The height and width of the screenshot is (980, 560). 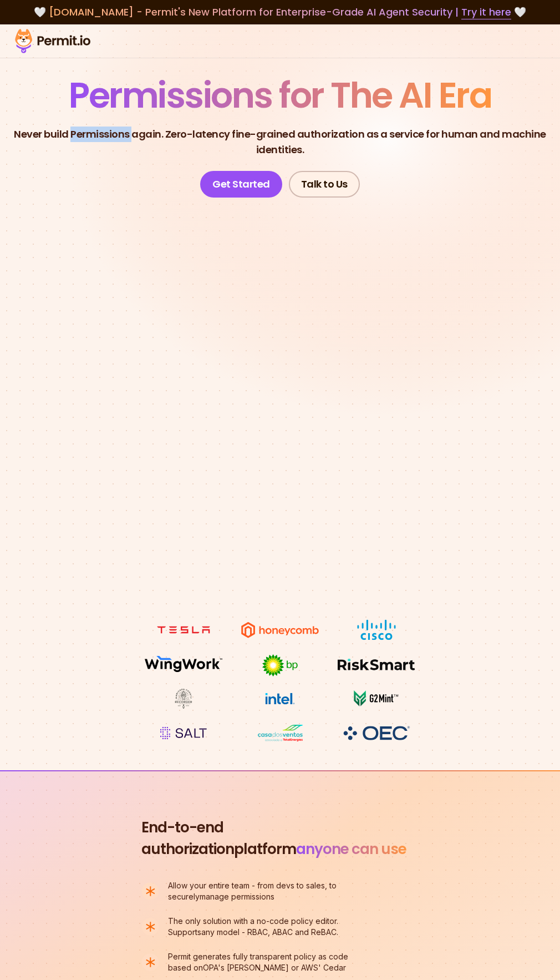 I want to click on span: Permissions for The AI Era, so click(x=280, y=95).